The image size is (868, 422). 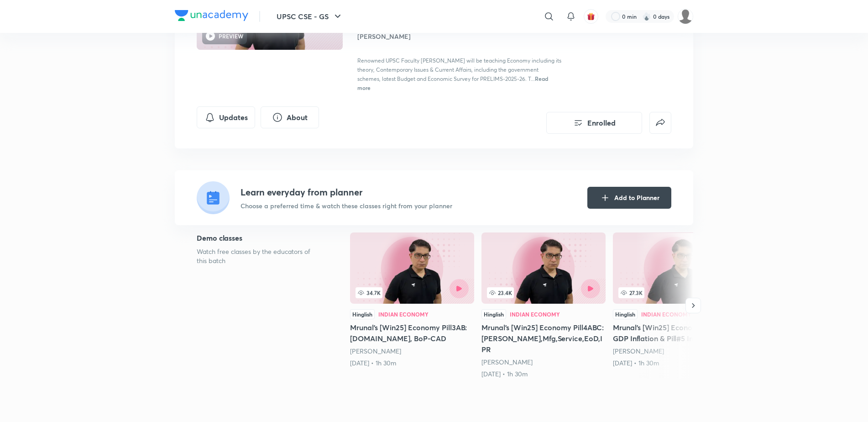 What do you see at coordinates (290, 117) in the screenshot?
I see `button: About` at bounding box center [290, 117].